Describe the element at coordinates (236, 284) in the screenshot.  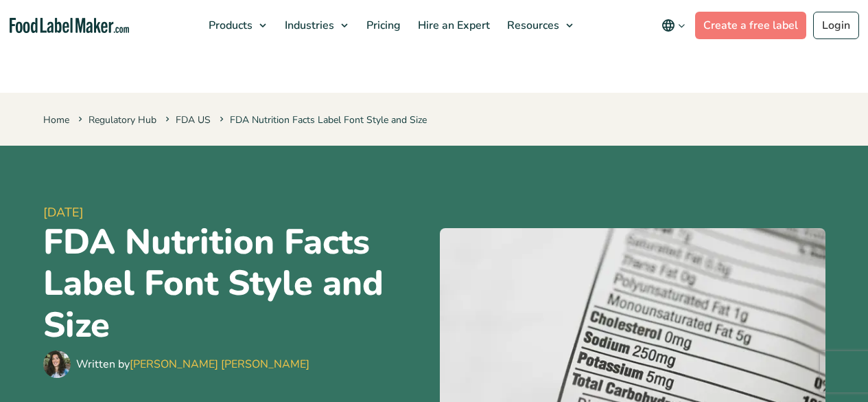
I see `h1: FDA Nutrition Facts Label Font Style and Size` at that location.